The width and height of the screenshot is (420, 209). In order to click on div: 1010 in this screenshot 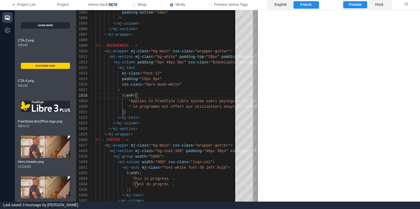, I will do `click(82, 51)`.